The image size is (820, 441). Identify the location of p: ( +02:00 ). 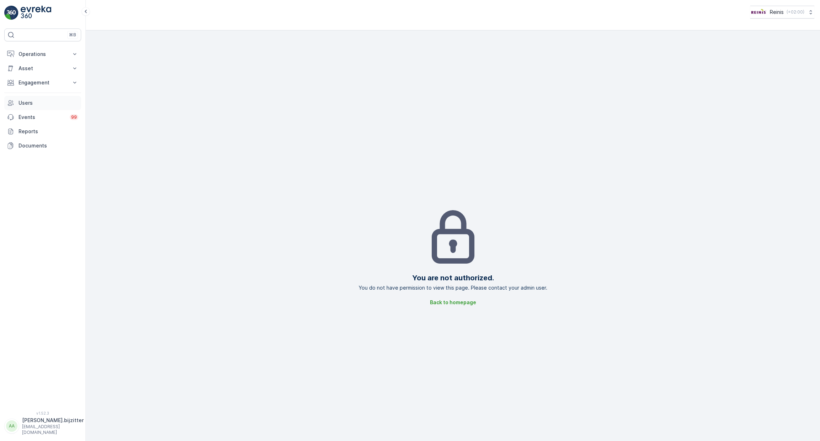
(795, 12).